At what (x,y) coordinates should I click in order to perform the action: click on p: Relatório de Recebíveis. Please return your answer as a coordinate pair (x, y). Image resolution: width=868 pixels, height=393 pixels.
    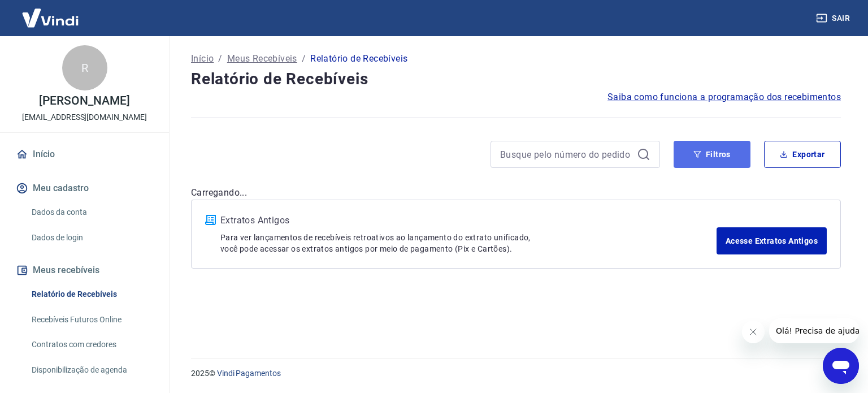
    Looking at the image, I should click on (359, 59).